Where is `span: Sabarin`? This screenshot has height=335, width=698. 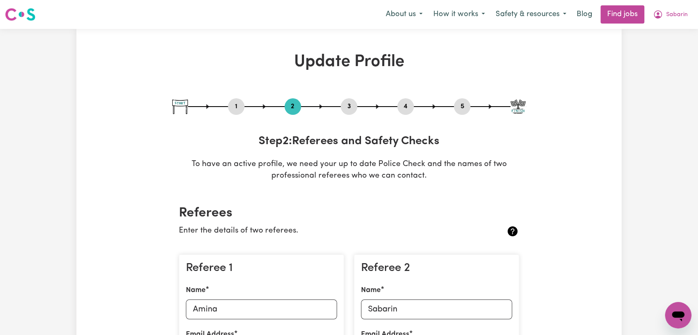
span: Sabarin is located at coordinates (677, 15).